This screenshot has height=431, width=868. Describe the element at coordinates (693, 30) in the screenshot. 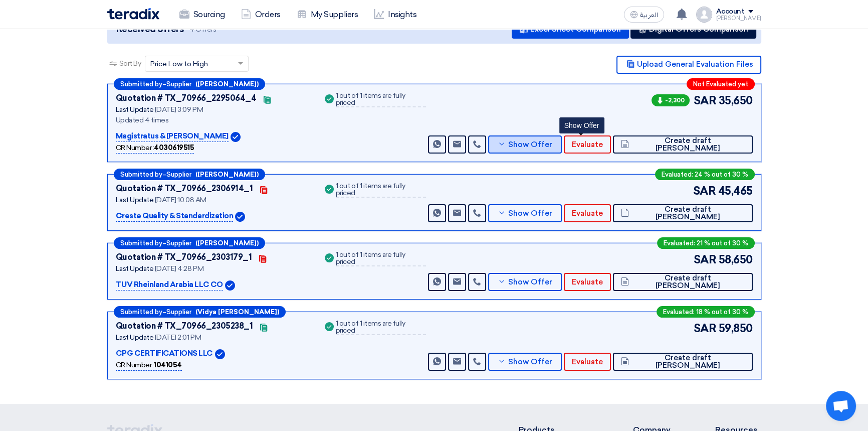

I see `button: Digital Offers Comparison` at that location.